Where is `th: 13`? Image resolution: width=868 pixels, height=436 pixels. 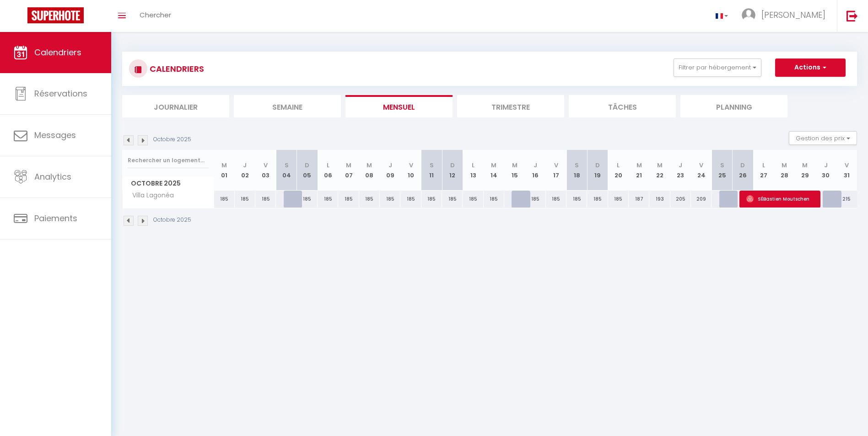 th: 13 is located at coordinates (473, 170).